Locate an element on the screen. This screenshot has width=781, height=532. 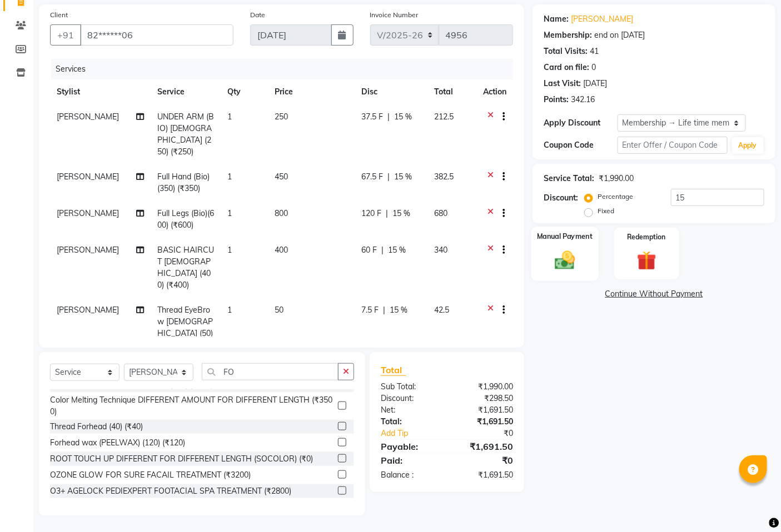
div: Points: is located at coordinates (556, 99).